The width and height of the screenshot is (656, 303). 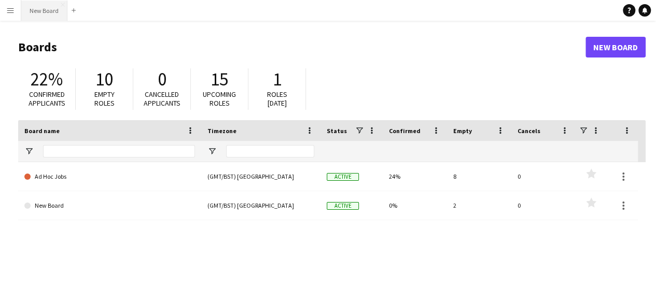 I want to click on span: Cancels, so click(x=529, y=131).